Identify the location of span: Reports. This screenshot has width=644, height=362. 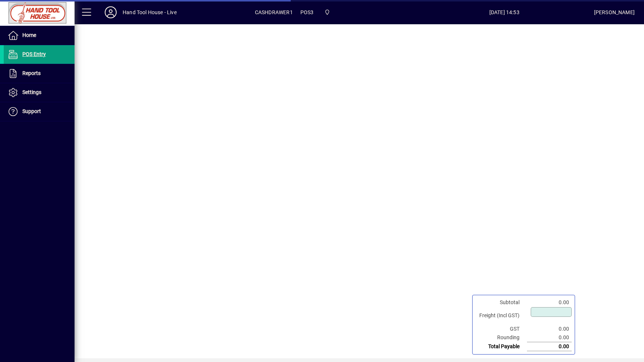
(31, 73).